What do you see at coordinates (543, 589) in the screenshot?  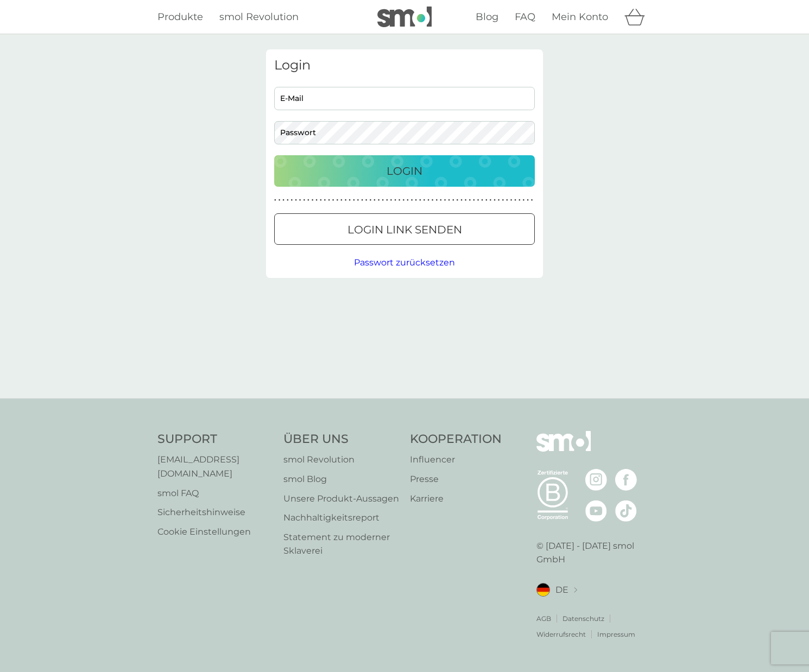 I see `img: DE flag` at bounding box center [543, 589].